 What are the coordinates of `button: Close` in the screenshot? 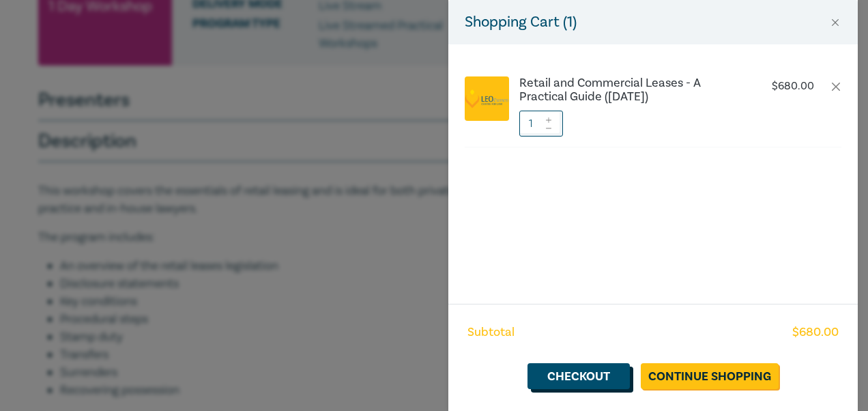 It's located at (836, 22).